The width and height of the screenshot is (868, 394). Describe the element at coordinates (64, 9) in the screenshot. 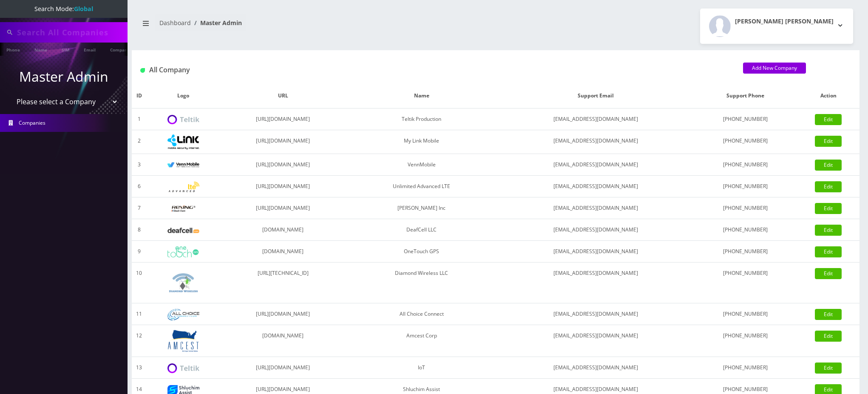

I see `span: Search Mode:` at that location.